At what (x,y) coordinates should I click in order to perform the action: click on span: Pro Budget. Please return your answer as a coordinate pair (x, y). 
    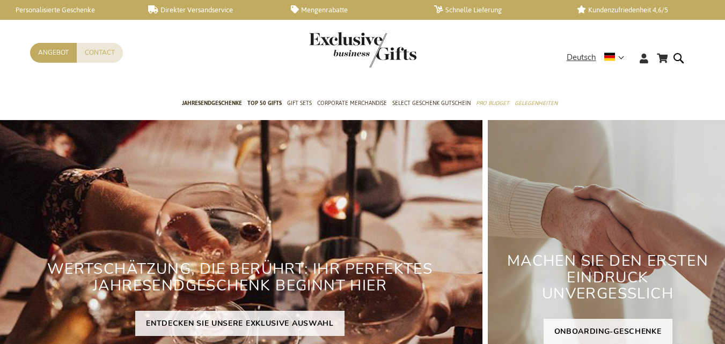
    Looking at the image, I should click on (492, 103).